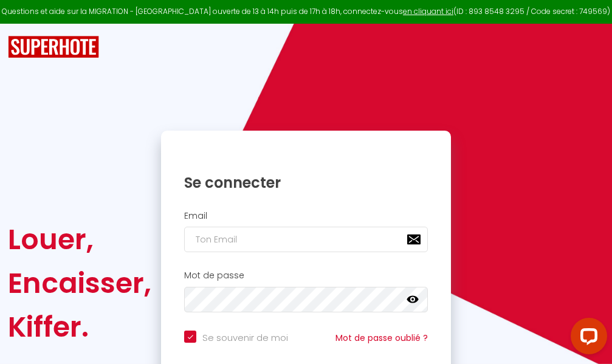 The height and width of the screenshot is (364, 612). I want to click on div: Encaisser,, so click(79, 283).